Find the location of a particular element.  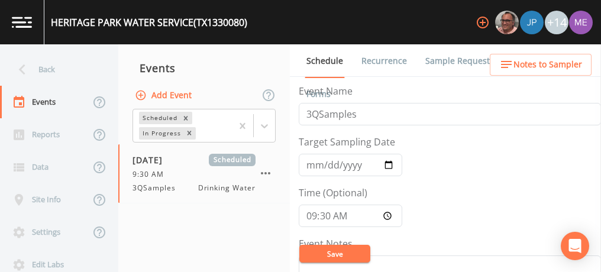

span: Drinking Water is located at coordinates (227, 188).